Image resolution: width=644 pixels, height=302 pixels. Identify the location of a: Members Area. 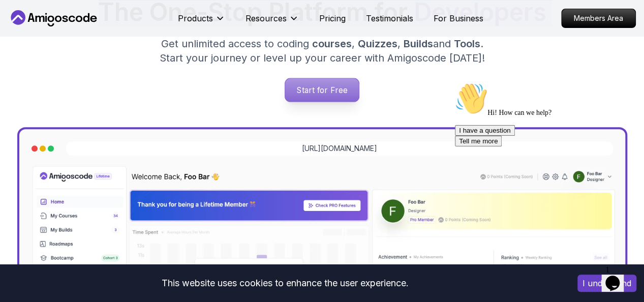
(599, 18).